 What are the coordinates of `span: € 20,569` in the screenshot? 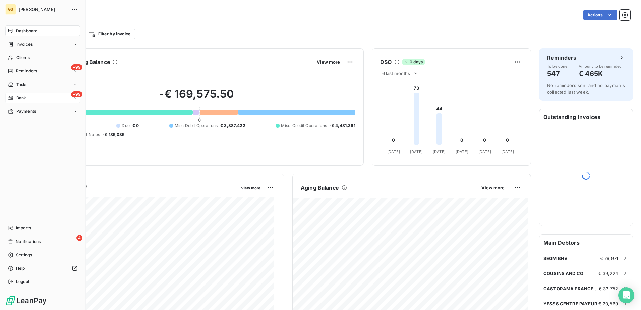 It's located at (608, 303).